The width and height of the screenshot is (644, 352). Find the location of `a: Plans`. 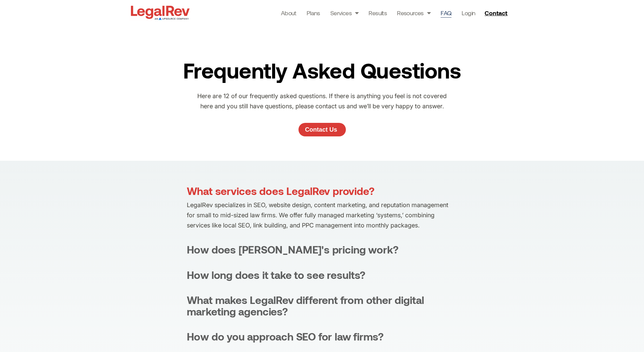

a: Plans is located at coordinates (314, 13).